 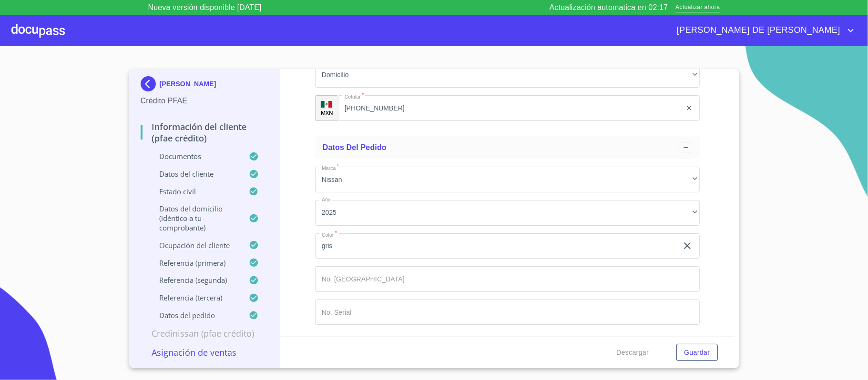 I want to click on span: Actualizar ahora, so click(x=697, y=8).